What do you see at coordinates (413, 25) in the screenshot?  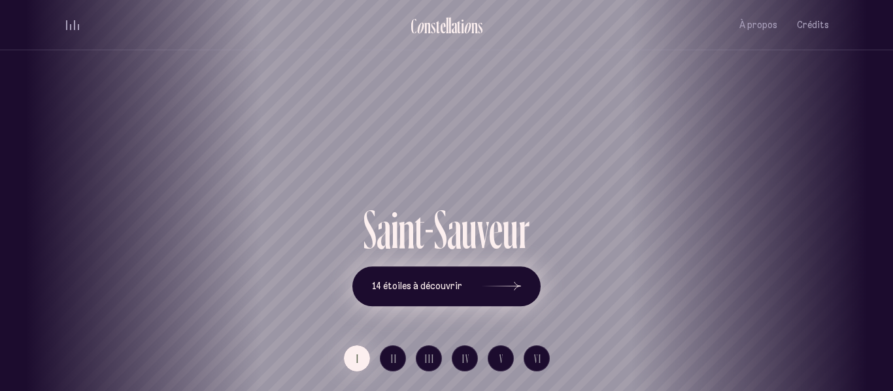 I see `div: C` at bounding box center [413, 25].